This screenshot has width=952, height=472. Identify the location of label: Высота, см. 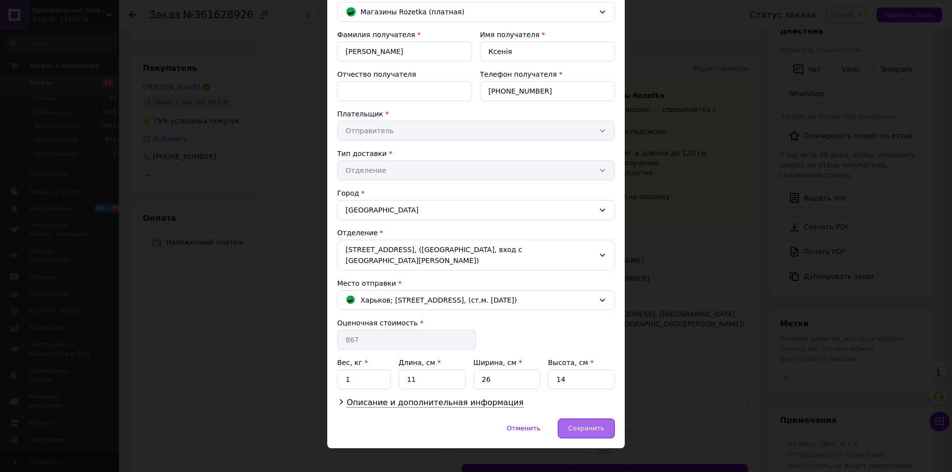
(570, 363).